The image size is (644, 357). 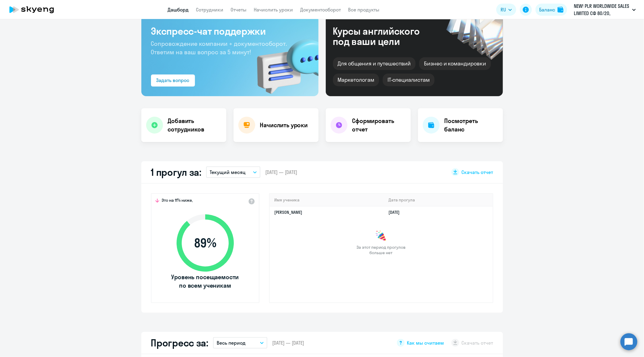 I want to click on h3: Экспресс-чат поддержки, so click(x=230, y=31).